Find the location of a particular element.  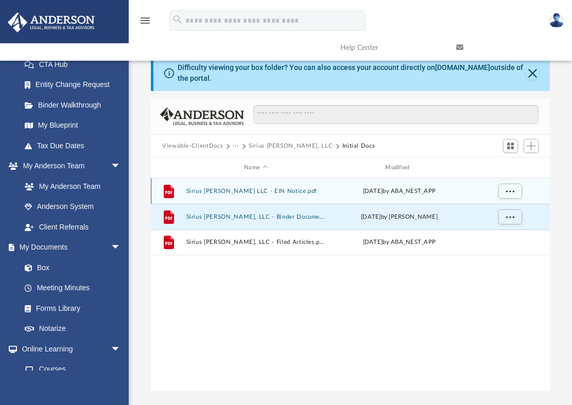

div: Difficulty viewing your box folder? You can also access your account directly on outside of the p... is located at coordinates (352, 73).